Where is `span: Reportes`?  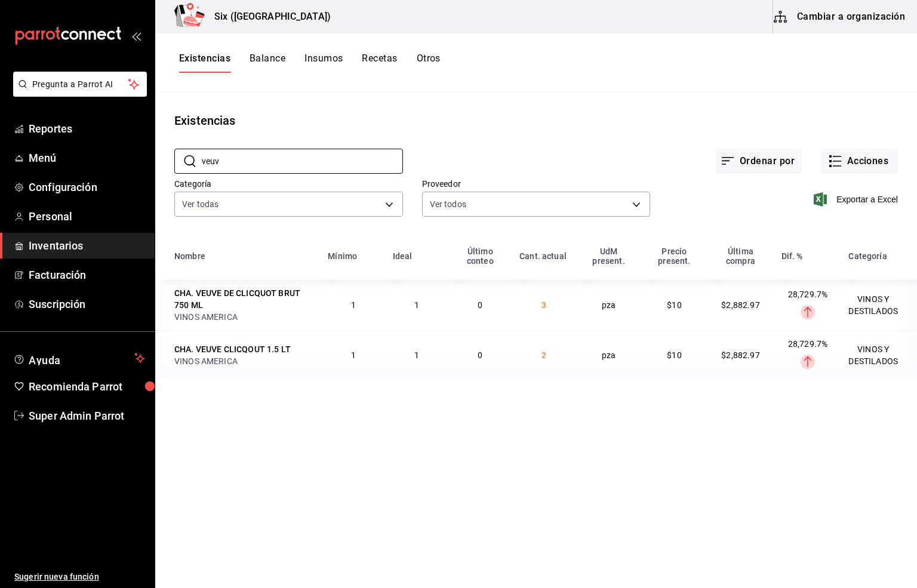
span: Reportes is located at coordinates (87, 128).